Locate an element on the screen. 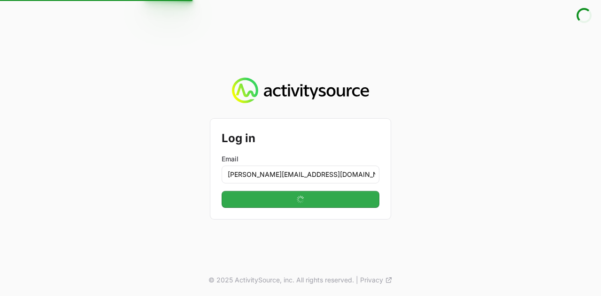  input: Enter your email is located at coordinates (301, 175).